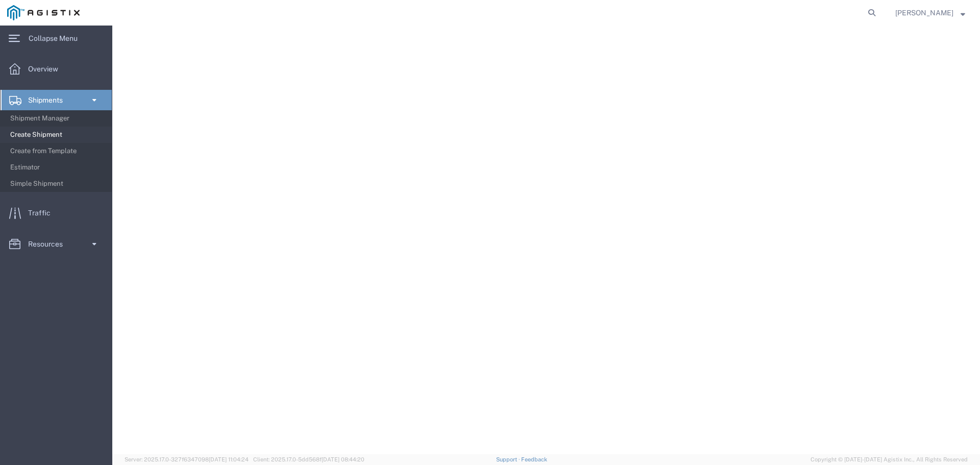 The height and width of the screenshot is (465, 980). What do you see at coordinates (56, 243) in the screenshot?
I see `a: Resources` at bounding box center [56, 243].